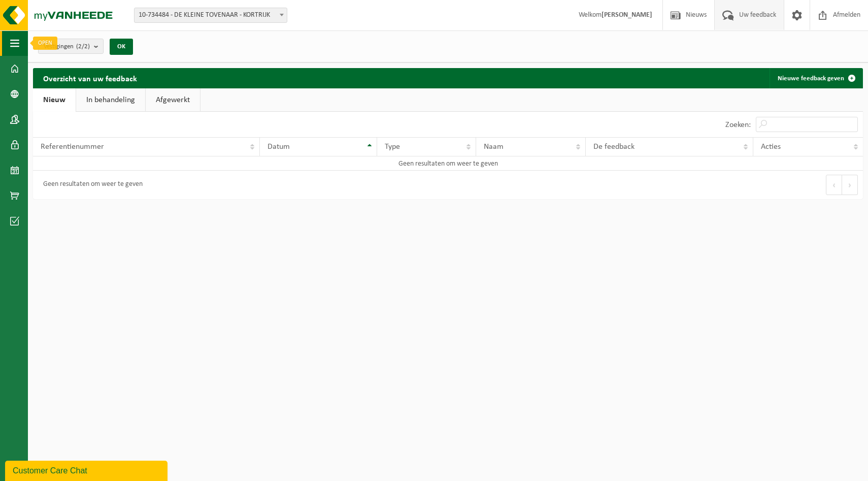 This screenshot has height=481, width=868. Describe the element at coordinates (816, 78) in the screenshot. I see `a: Nieuwe feedback geven` at that location.